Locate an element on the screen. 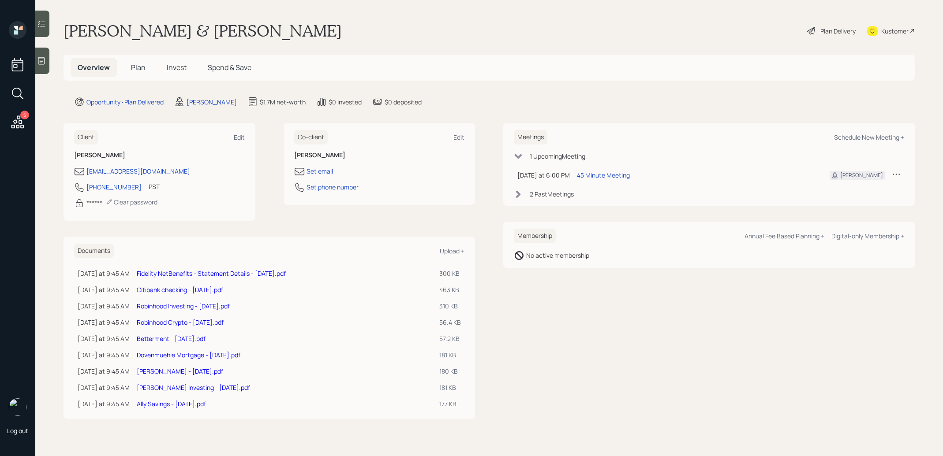  div: Annual Fee Based Planning + is located at coordinates (784, 236).